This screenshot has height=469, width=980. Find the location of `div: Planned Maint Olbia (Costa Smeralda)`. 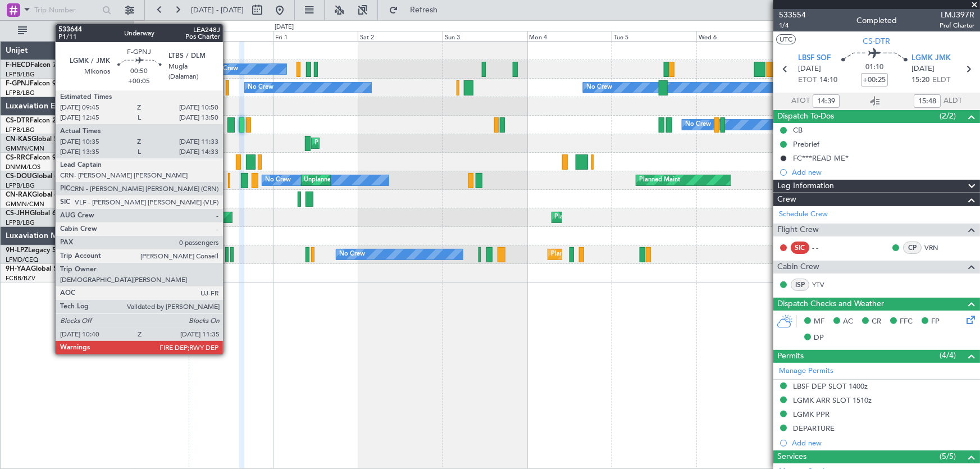

div: Planned Maint Olbia (Costa Smeralda) is located at coordinates (369, 143).